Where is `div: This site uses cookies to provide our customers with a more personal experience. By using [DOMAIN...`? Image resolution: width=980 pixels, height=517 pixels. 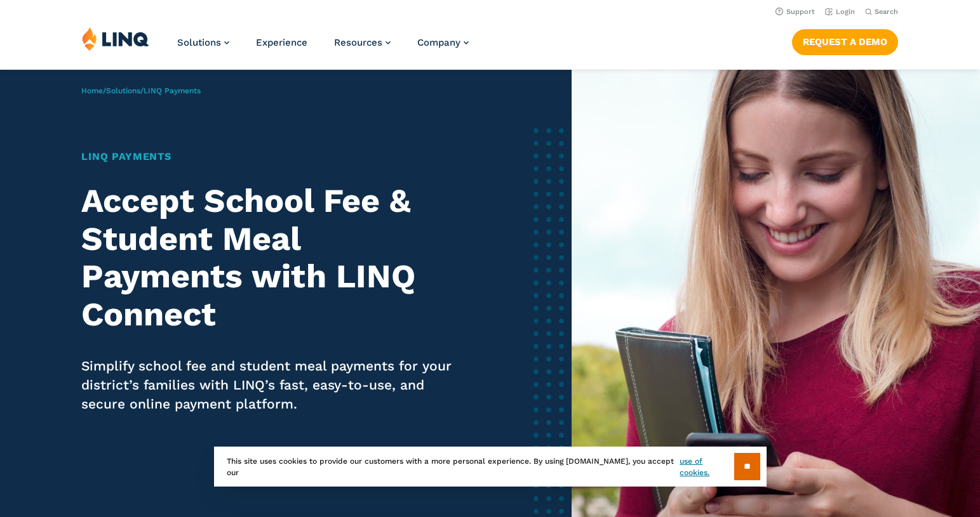
div: This site uses cookies to provide our customers with a more personal experience. By using [DOMAIN... is located at coordinates (490, 467).